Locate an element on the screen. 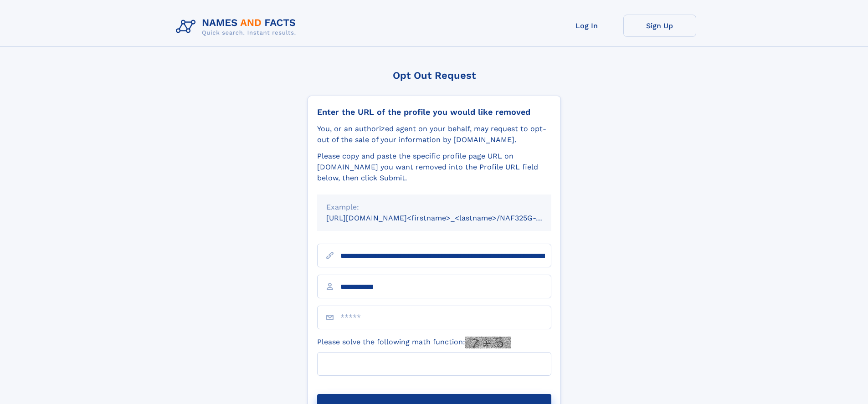 This screenshot has width=868, height=404. div: You, or an authorized agent on your behalf, may request to opt-out of the sale of your informatio... is located at coordinates (434, 135).